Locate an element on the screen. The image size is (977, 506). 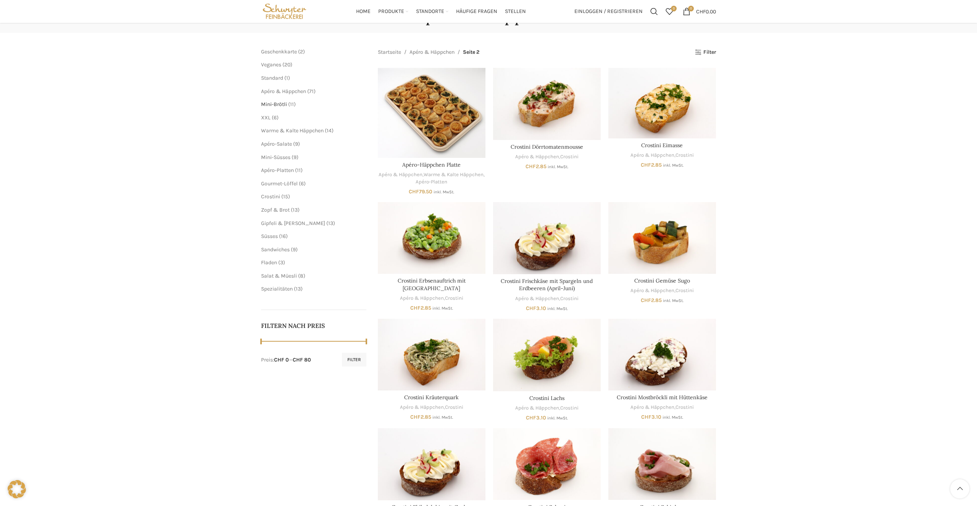
span: 1 is located at coordinates (287, 78).